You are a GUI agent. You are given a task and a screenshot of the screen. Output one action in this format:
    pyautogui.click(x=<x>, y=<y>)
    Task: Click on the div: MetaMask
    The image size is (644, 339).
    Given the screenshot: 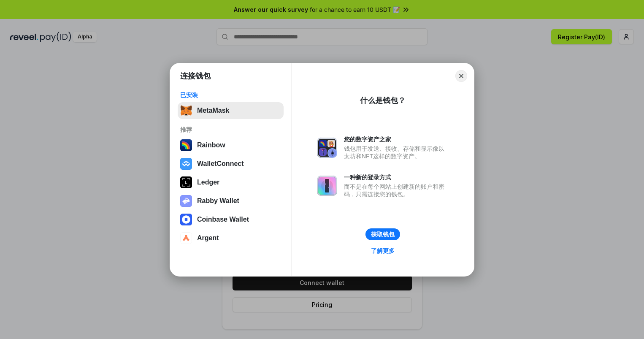 What is the action you would take?
    pyautogui.click(x=213, y=110)
    